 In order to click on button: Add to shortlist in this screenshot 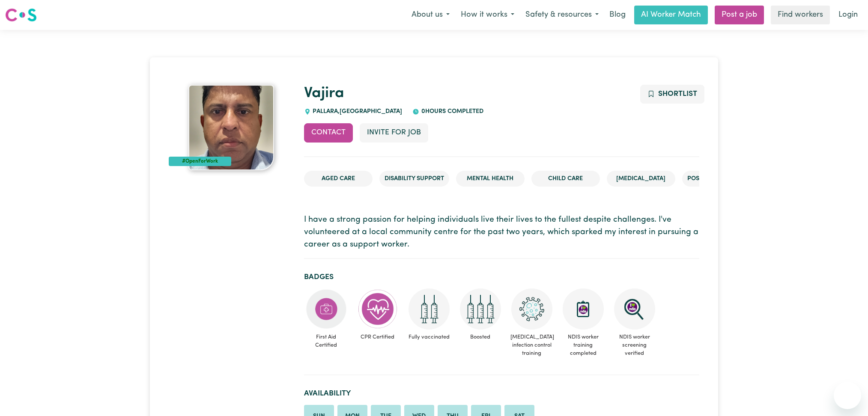, I will do `click(672, 94)`.